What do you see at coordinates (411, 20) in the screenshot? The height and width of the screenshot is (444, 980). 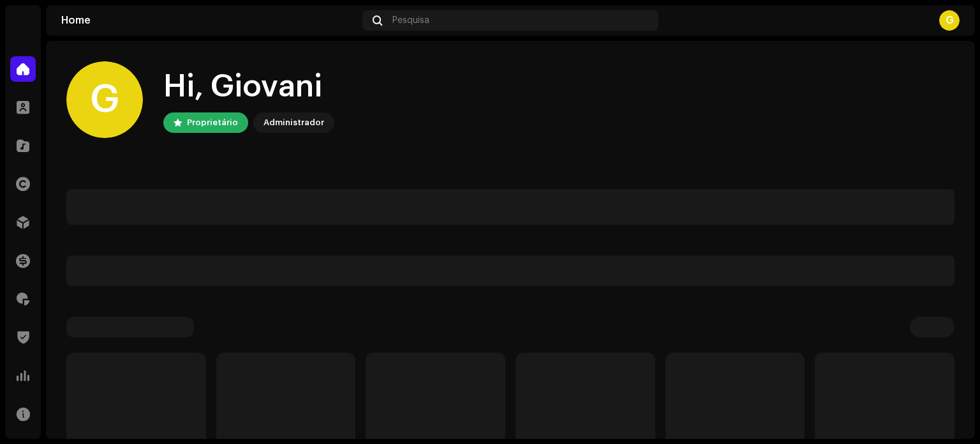 I see `span: Pesquisa` at bounding box center [411, 20].